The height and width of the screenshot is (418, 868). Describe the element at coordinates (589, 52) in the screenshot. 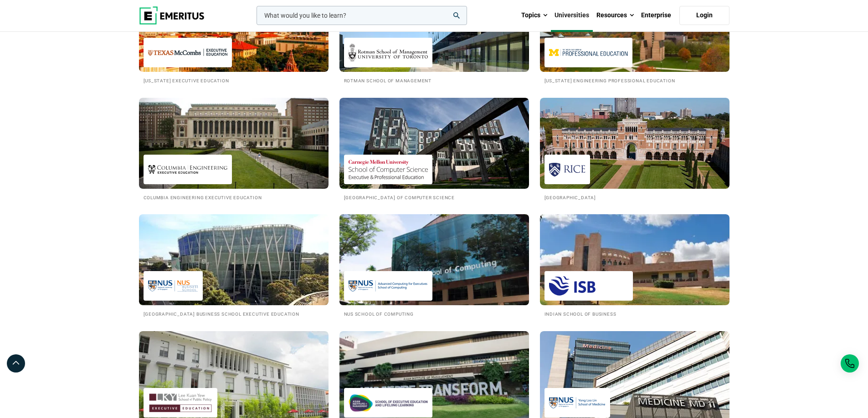

I see `img: Michigan Engineering Professional Education` at that location.